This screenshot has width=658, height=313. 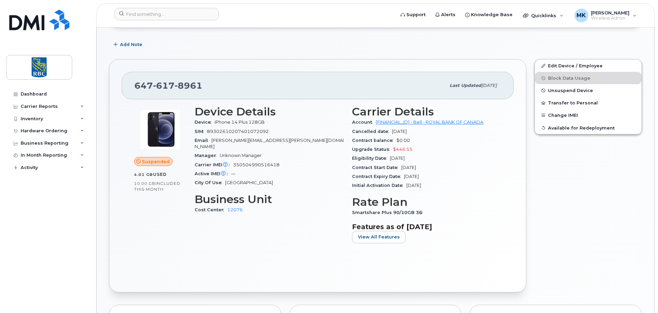 I want to click on span: Alerts, so click(x=448, y=15).